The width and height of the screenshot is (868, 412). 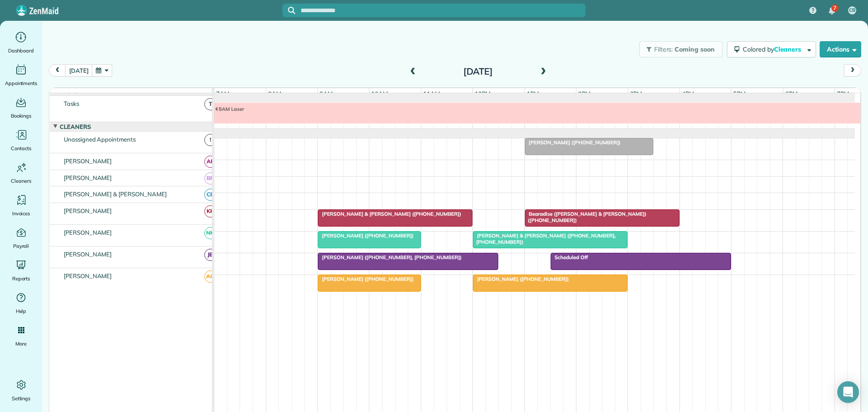 What do you see at coordinates (695, 49) in the screenshot?
I see `span: Coming soon` at bounding box center [695, 49].